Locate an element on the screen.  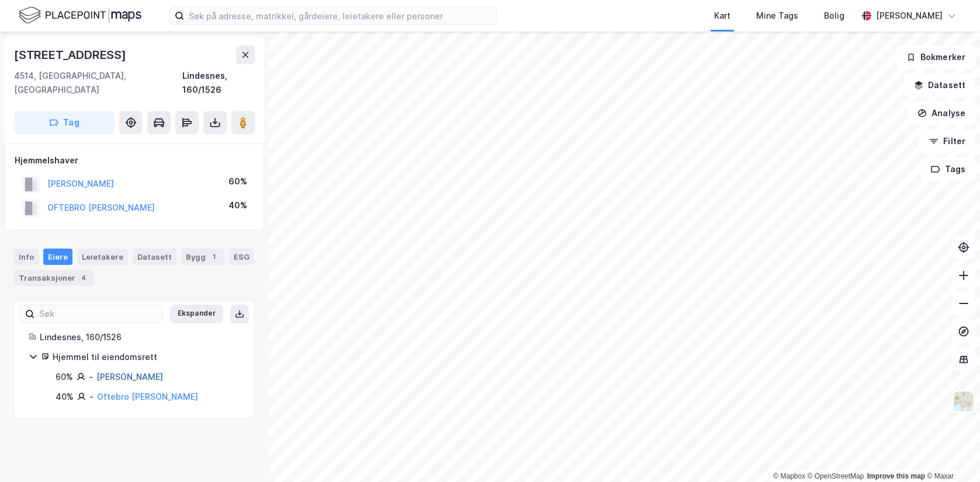
div: Eiere is located at coordinates (58, 257).